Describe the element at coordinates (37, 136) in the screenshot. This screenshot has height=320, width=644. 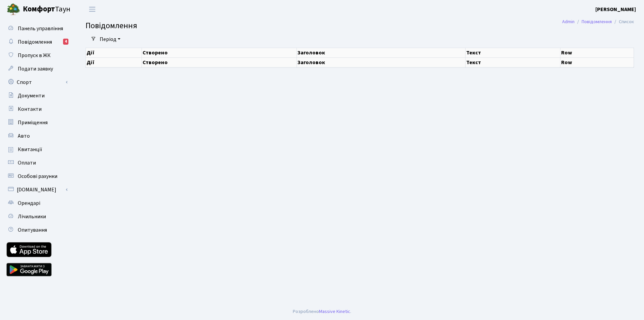
I see `a: Авто` at that location.